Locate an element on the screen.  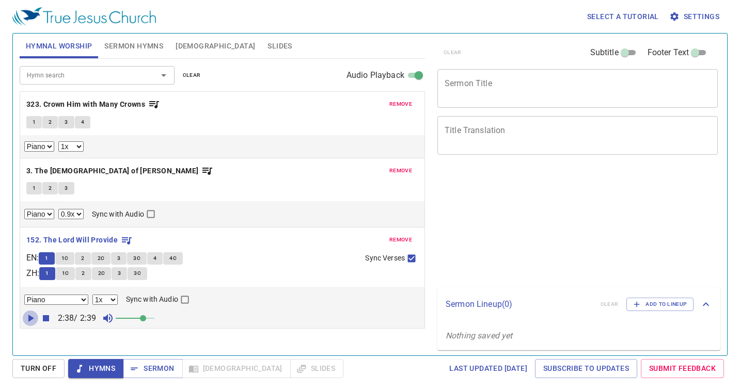
button: Sermon is located at coordinates (152, 369).